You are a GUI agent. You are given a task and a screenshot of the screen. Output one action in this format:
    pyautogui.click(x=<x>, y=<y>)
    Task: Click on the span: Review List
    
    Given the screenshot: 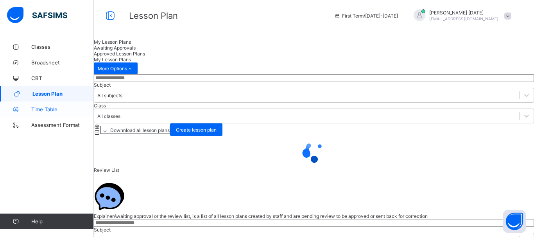 What is the action you would take?
    pyautogui.click(x=106, y=170)
    